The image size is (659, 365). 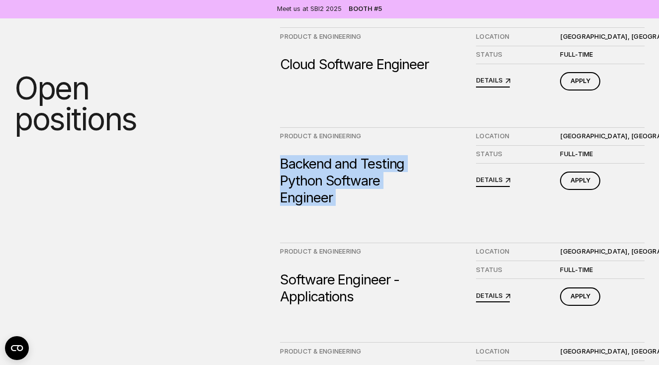 What do you see at coordinates (365, 9) in the screenshot?
I see `div: Booth #5` at bounding box center [365, 9].